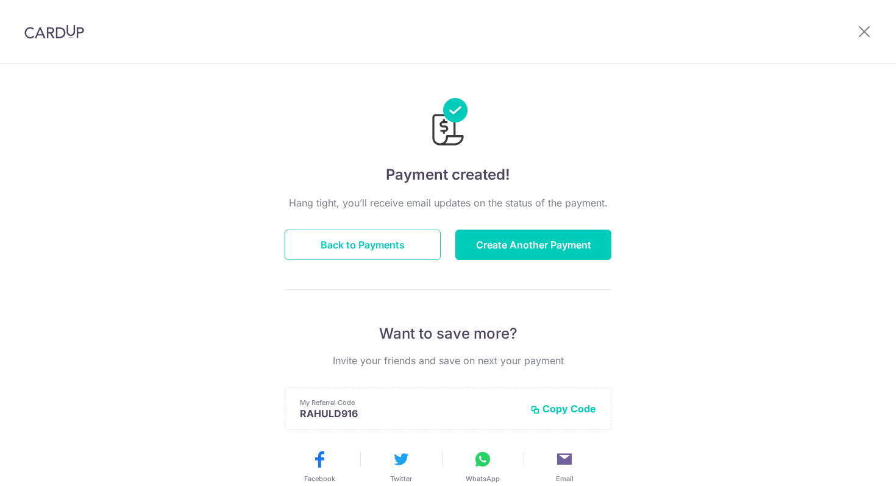 This screenshot has height=486, width=896. Describe the element at coordinates (564, 467) in the screenshot. I see `button: Email` at that location.